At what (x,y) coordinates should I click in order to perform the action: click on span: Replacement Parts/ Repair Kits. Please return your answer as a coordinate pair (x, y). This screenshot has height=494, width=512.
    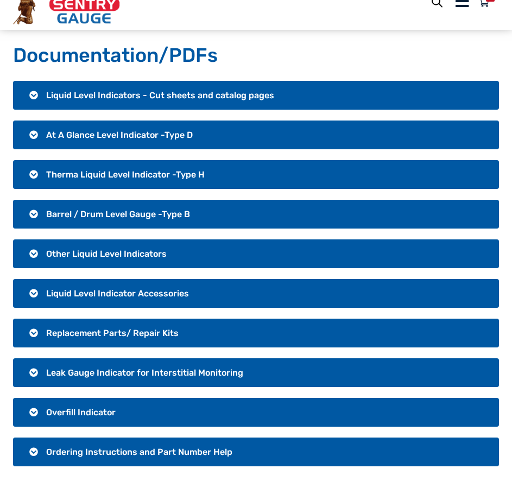
    Looking at the image, I should click on (112, 333).